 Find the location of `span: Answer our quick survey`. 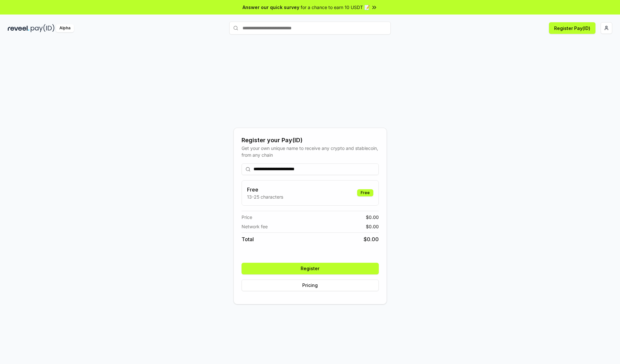

span: Answer our quick survey is located at coordinates (271, 7).